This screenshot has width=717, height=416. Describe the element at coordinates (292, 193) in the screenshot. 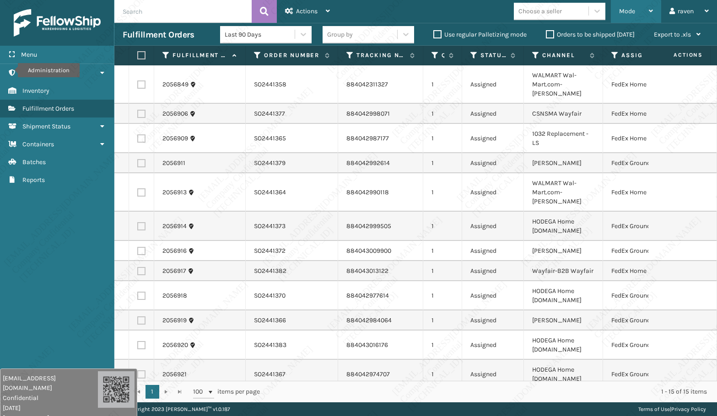

I see `td: SO2441364` at that location.